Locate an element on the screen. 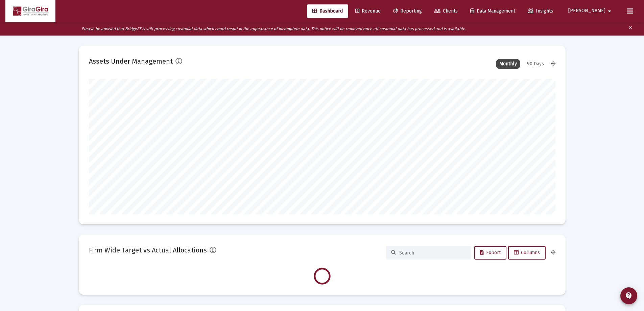 The height and width of the screenshot is (311, 644). span: Export is located at coordinates (490, 252).